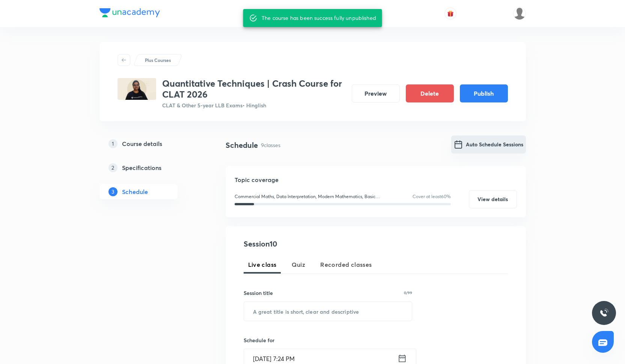  I want to click on span: Quiz, so click(298, 265).